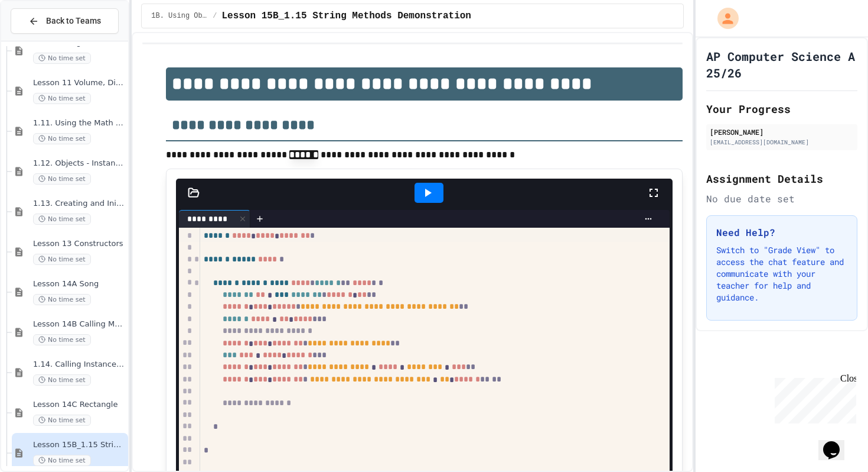 The height and width of the screenshot is (472, 868). What do you see at coordinates (79, 283) in the screenshot?
I see `span: Lesson 14A Song` at bounding box center [79, 283].